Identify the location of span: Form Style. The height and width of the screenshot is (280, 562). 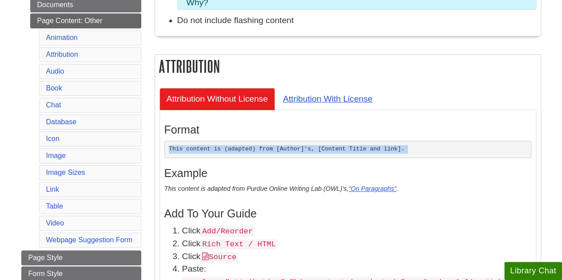
(45, 274).